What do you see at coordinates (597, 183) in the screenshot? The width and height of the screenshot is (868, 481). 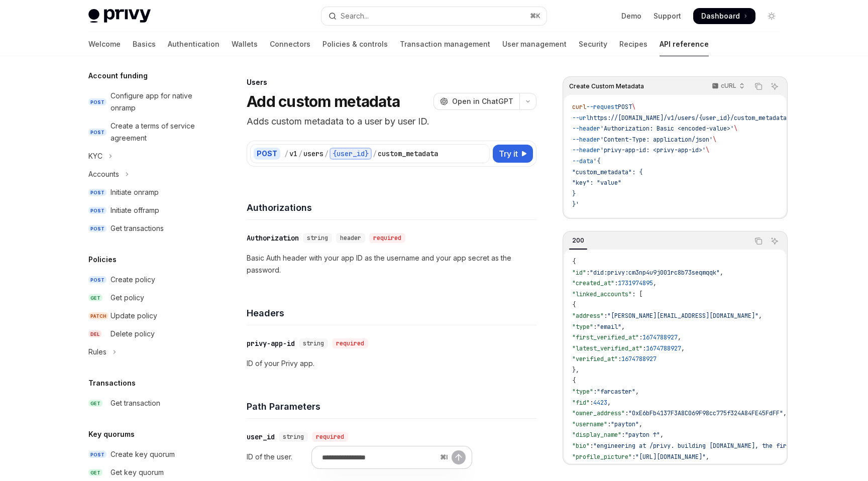 I see `span: "key": "value"` at bounding box center [597, 183].